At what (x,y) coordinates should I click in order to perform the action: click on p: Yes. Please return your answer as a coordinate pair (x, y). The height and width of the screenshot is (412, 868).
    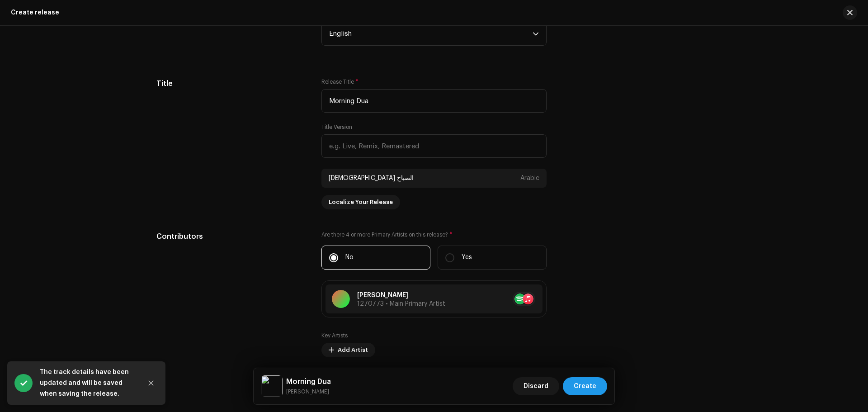
    Looking at the image, I should click on (467, 258).